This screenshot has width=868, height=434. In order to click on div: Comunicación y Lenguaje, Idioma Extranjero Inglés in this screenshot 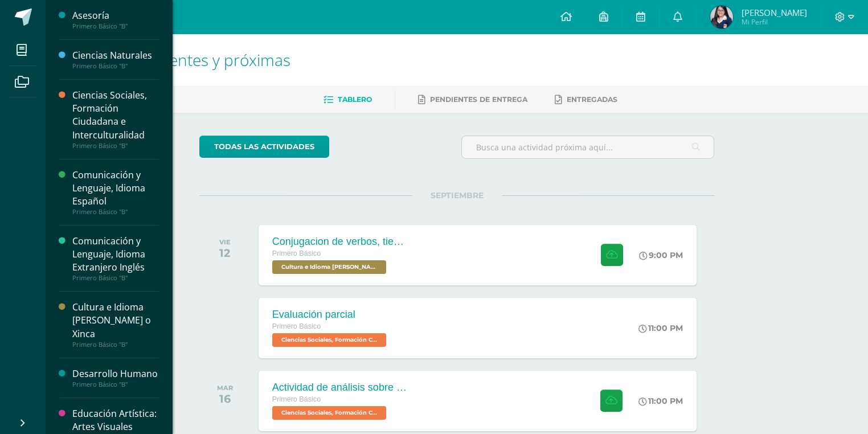, I will do `click(116, 254)`.